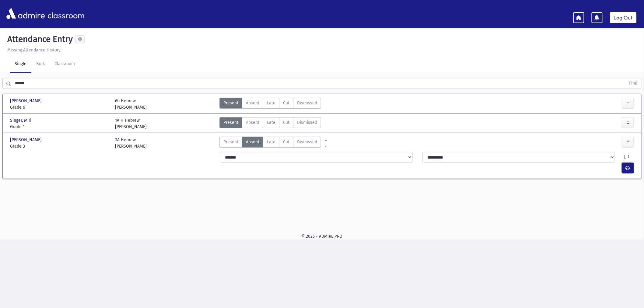 Image resolution: width=644 pixels, height=308 pixels. I want to click on img: AdmirePro, so click(26, 14).